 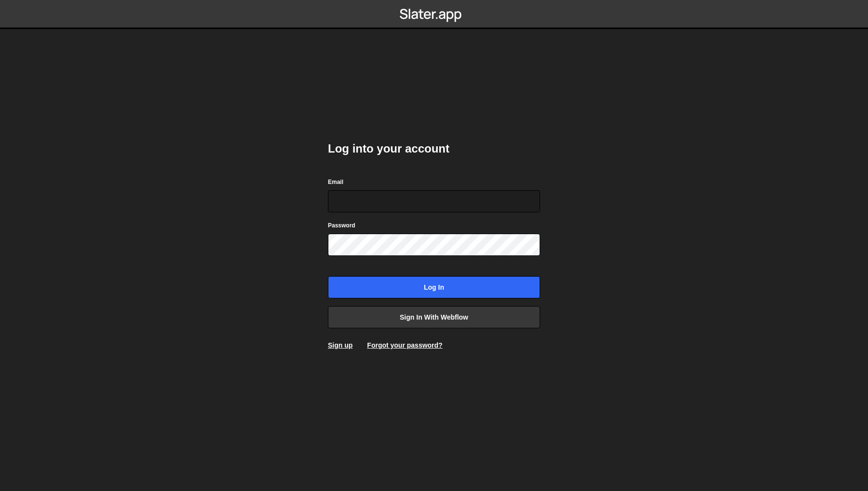 I want to click on input: Log in, so click(x=434, y=287).